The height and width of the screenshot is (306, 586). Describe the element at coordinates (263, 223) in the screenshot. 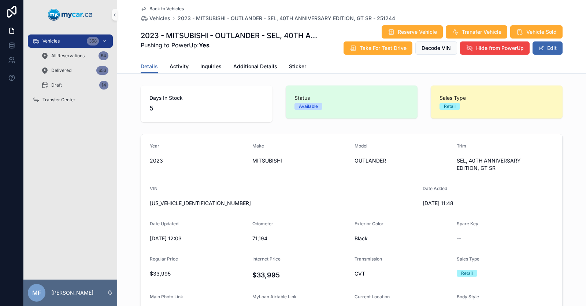

I see `span: Odometer` at that location.